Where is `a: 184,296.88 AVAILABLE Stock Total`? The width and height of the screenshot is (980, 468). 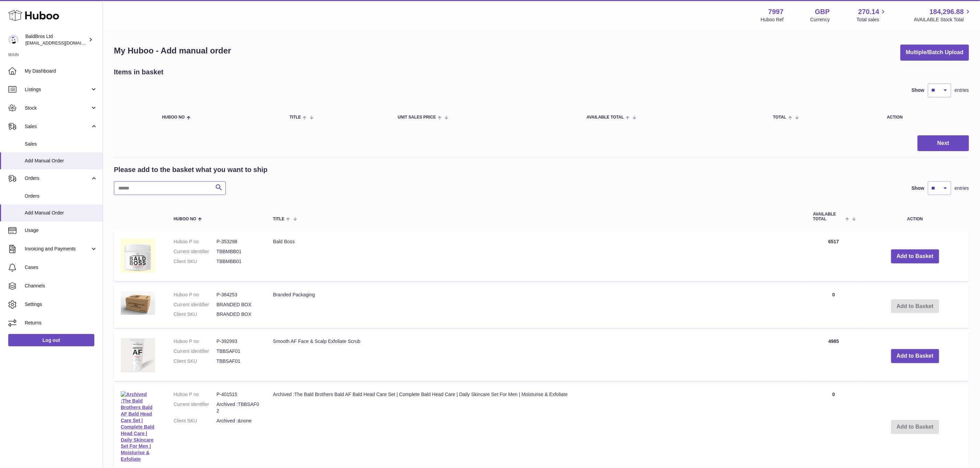 a: 184,296.88 AVAILABLE Stock Total is located at coordinates (942, 15).